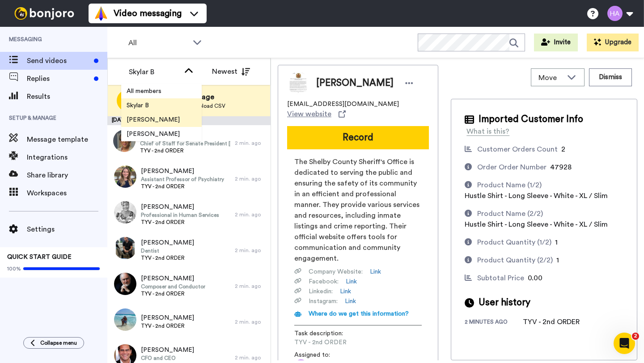  I want to click on span: CFO and CEO, so click(167, 359).